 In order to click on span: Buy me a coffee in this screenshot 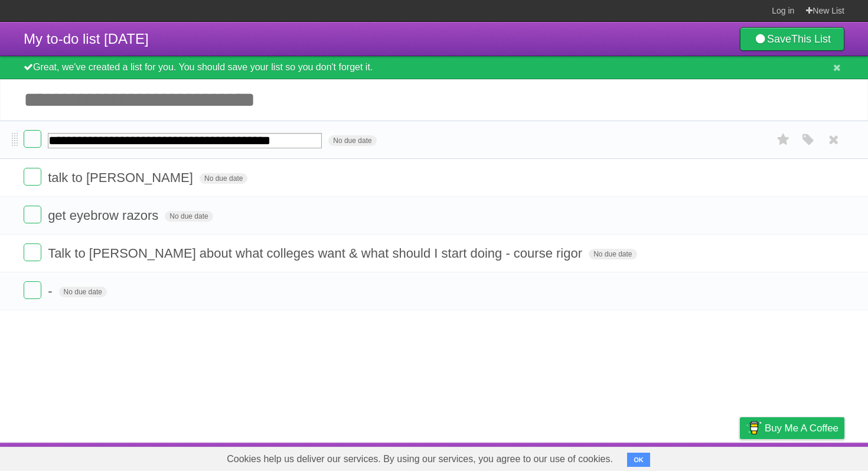, I will do `click(802, 428)`.